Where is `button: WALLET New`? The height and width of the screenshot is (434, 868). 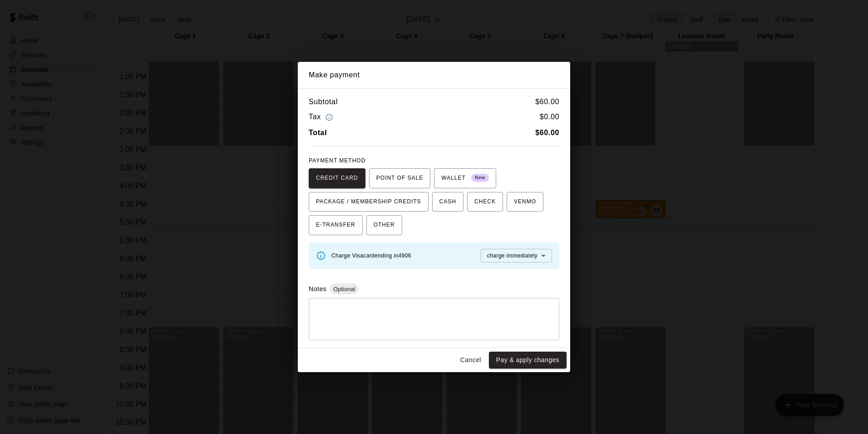 button: WALLET New is located at coordinates (465, 179).